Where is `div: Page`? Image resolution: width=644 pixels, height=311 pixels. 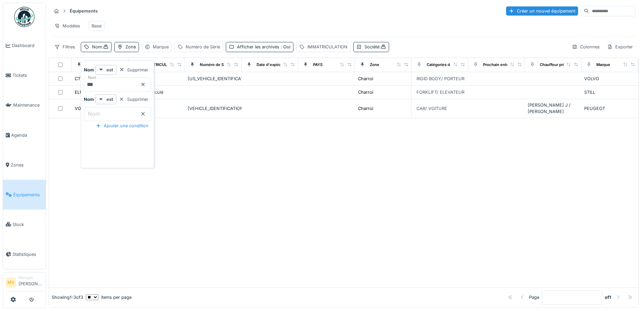 div: Page is located at coordinates (534, 297).